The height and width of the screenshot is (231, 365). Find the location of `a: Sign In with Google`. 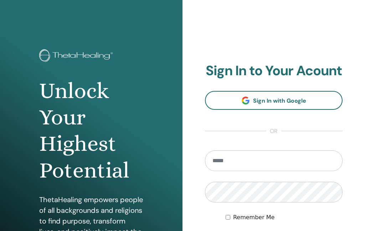

a: Sign In with Google is located at coordinates (274, 100).